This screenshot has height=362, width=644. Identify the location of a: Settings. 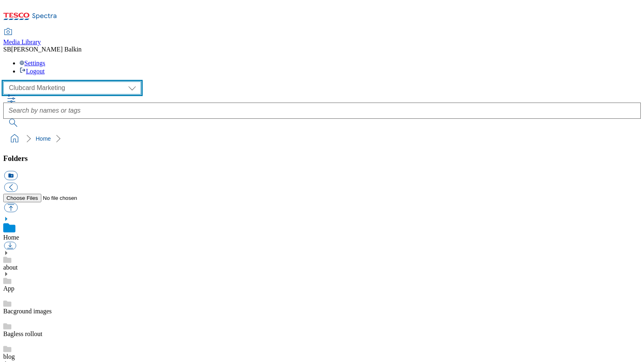
(32, 63).